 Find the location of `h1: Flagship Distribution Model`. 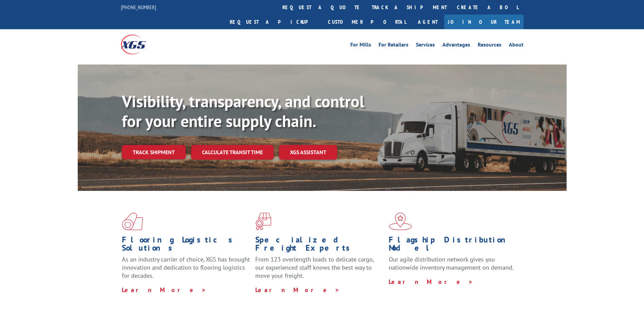

h1: Flagship Distribution Model is located at coordinates (453, 246).